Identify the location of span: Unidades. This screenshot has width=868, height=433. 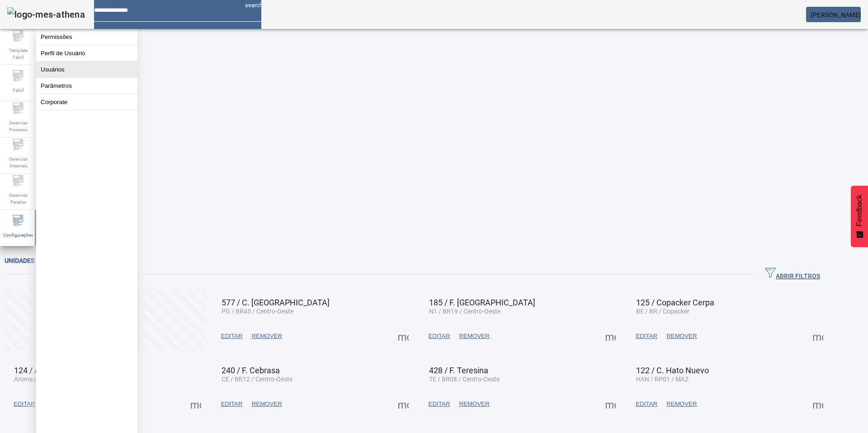
(20, 260).